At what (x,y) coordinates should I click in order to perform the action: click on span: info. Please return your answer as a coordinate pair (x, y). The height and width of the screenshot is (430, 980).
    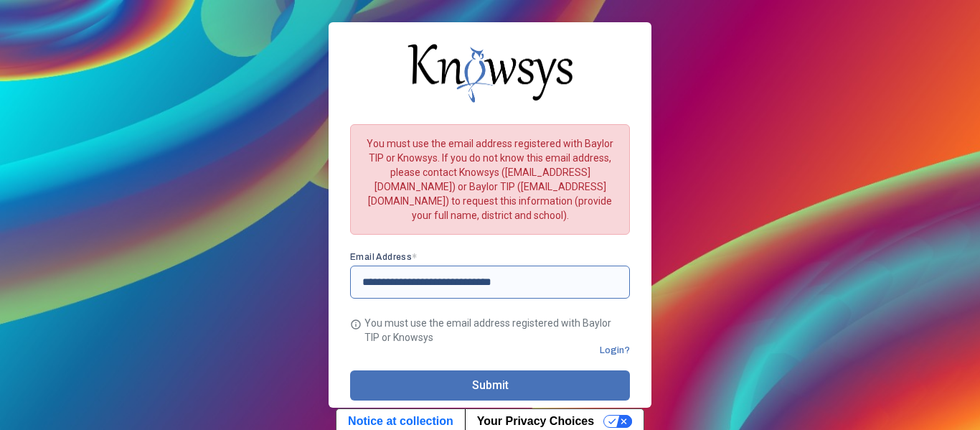
    Looking at the image, I should click on (356, 330).